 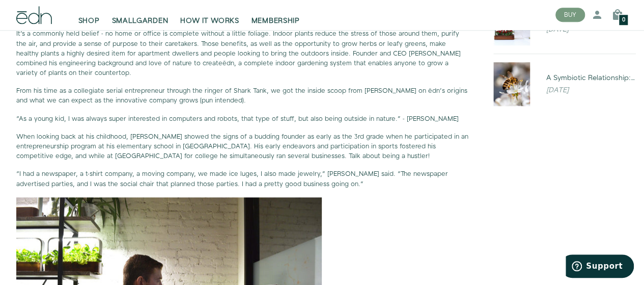 I want to click on span: HOW IT WORKS, so click(x=209, y=22).